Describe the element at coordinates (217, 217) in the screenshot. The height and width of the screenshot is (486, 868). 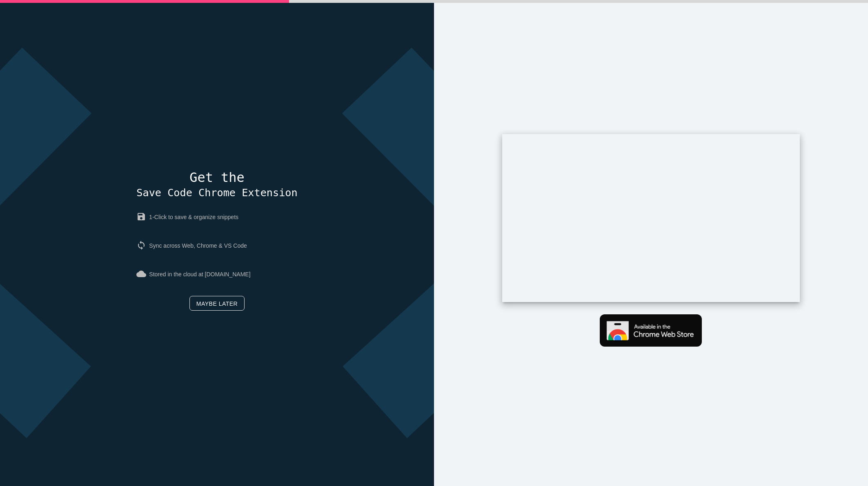
I see `p: 1-Click to save & organize snippets` at that location.